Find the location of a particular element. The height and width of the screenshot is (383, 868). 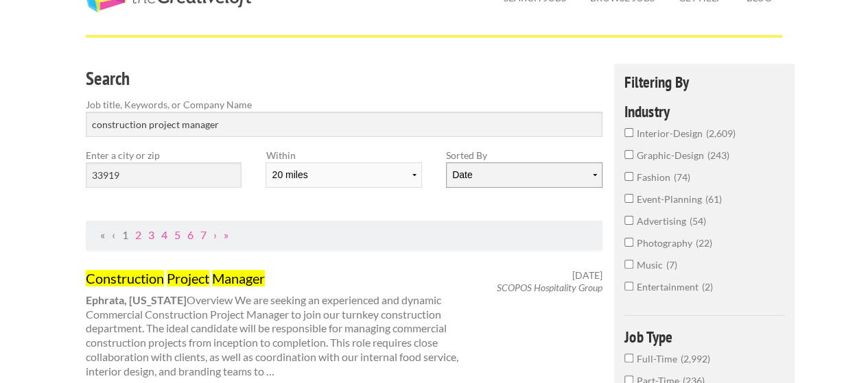

input: Full-Time2,992 is located at coordinates (629, 358).